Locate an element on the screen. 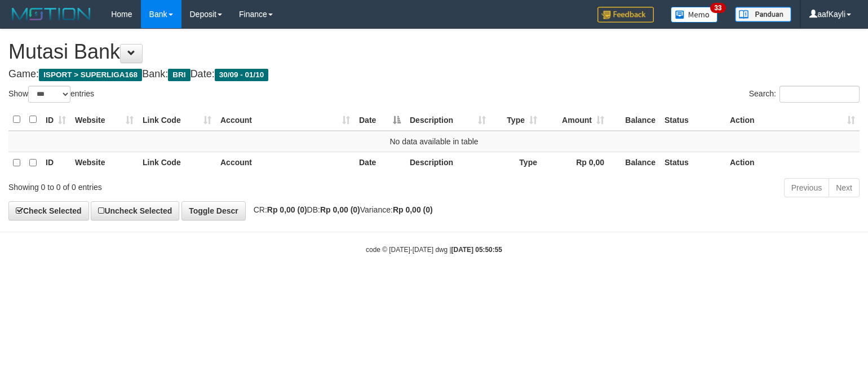  td: No data available in table is located at coordinates (434, 141).